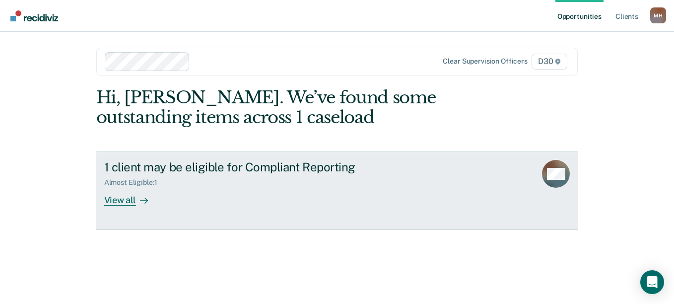 The image size is (674, 304). What do you see at coordinates (550, 62) in the screenshot?
I see `span: D30` at bounding box center [550, 62].